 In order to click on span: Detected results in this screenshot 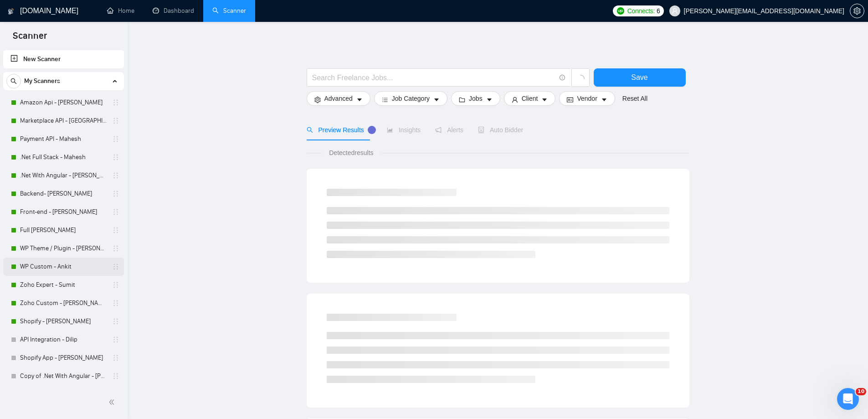, I will do `click(351, 153)`.